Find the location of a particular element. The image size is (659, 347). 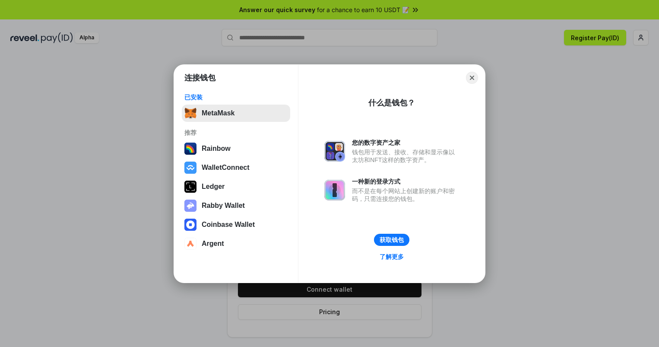

div: 获取钱包 is located at coordinates (392, 240).